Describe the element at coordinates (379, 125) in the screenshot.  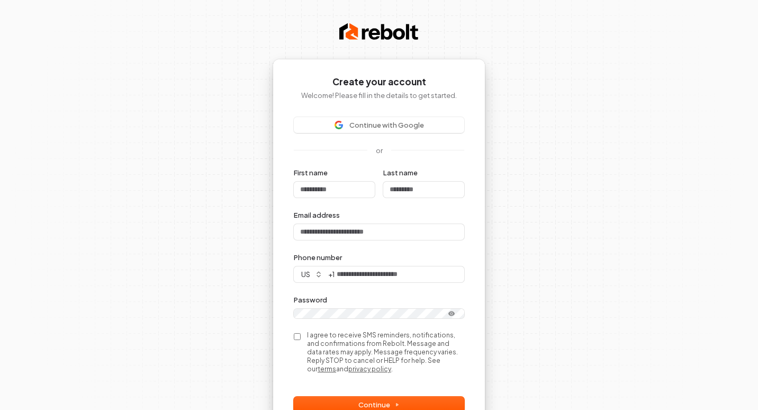
I see `button: Sign in with GoogleContinue with Google` at that location.